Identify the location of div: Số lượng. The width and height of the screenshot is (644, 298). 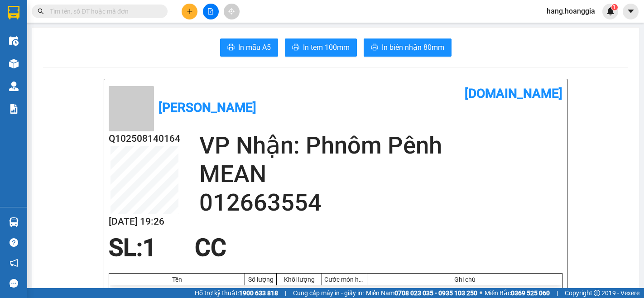
(260, 280).